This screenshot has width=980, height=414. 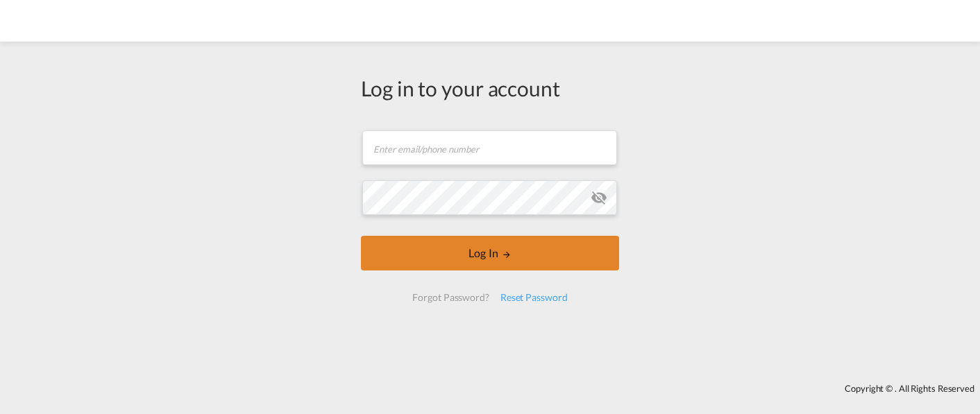 I want to click on button: LOGIN, so click(x=490, y=253).